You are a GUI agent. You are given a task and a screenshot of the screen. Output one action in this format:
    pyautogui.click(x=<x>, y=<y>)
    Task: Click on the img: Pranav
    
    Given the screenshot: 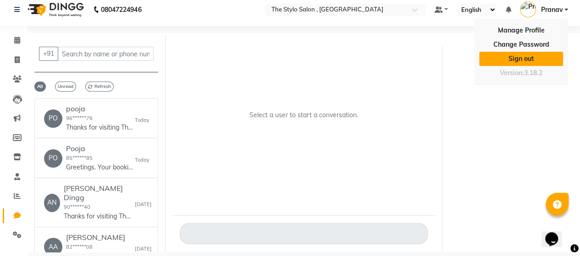 What is the action you would take?
    pyautogui.click(x=528, y=9)
    